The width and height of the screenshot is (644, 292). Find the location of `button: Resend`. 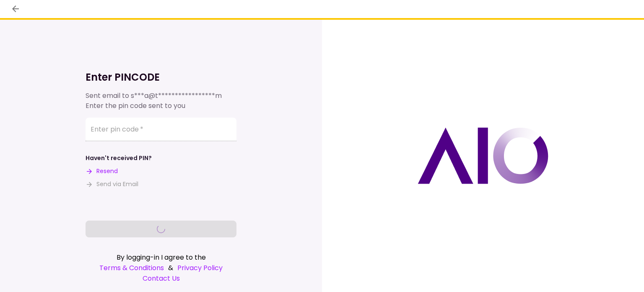

button: Resend is located at coordinates (101, 171).